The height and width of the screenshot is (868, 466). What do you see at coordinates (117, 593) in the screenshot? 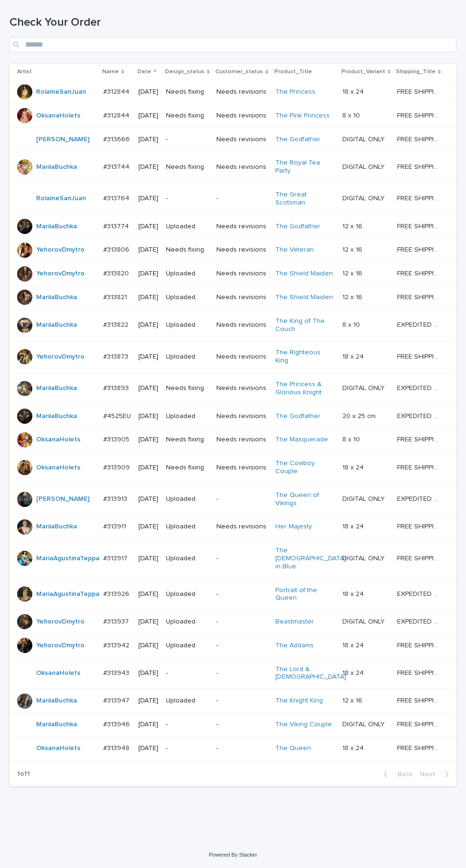
I see `p: #313926` at bounding box center [117, 593].